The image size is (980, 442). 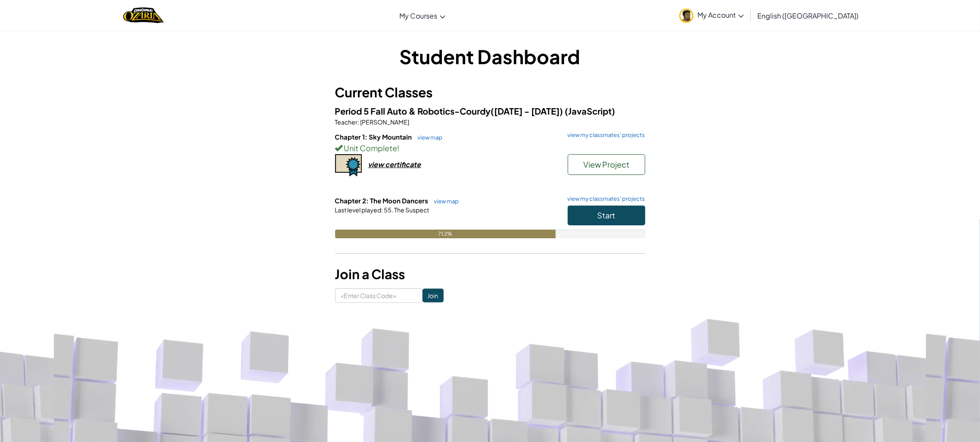 I want to click on a: My Account, so click(x=711, y=15).